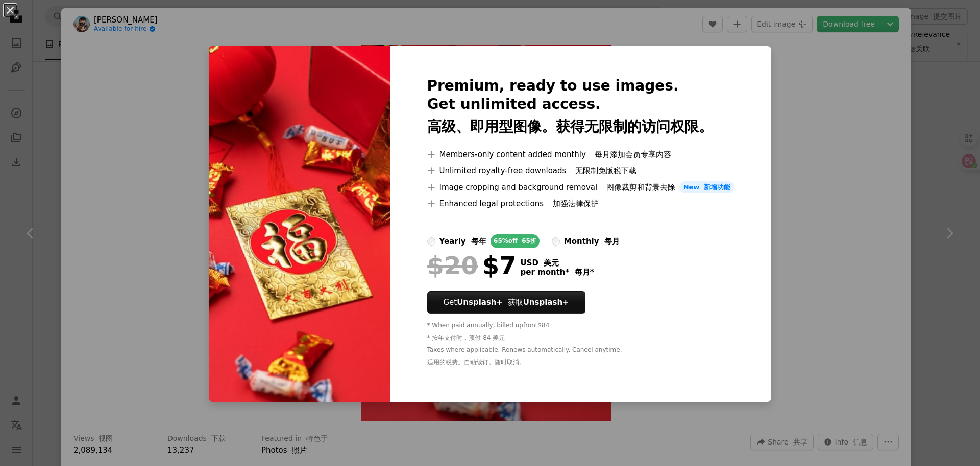 This screenshot has width=980, height=466. I want to click on div: monthly, so click(592, 241).